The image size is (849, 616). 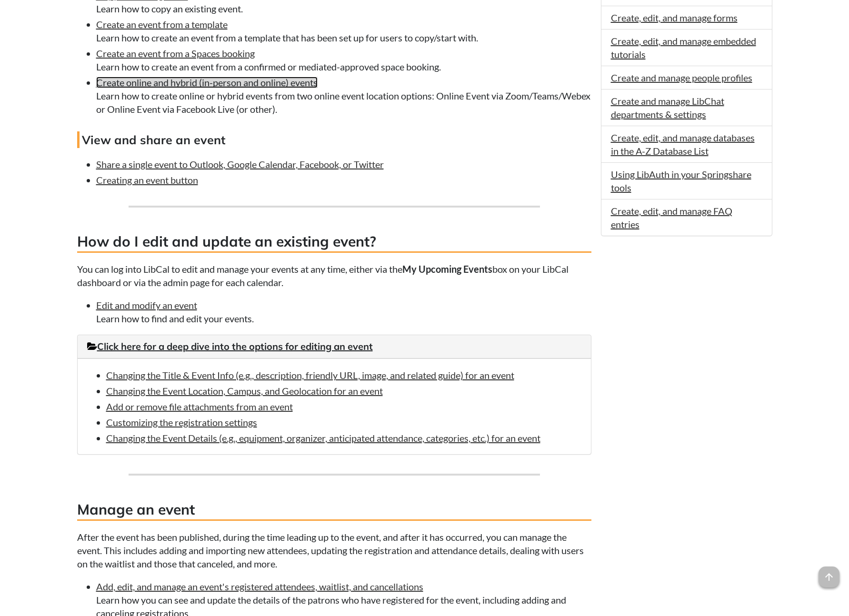 I want to click on a: Create, edit, and manage databases in the A-Z Database List, so click(x=683, y=144).